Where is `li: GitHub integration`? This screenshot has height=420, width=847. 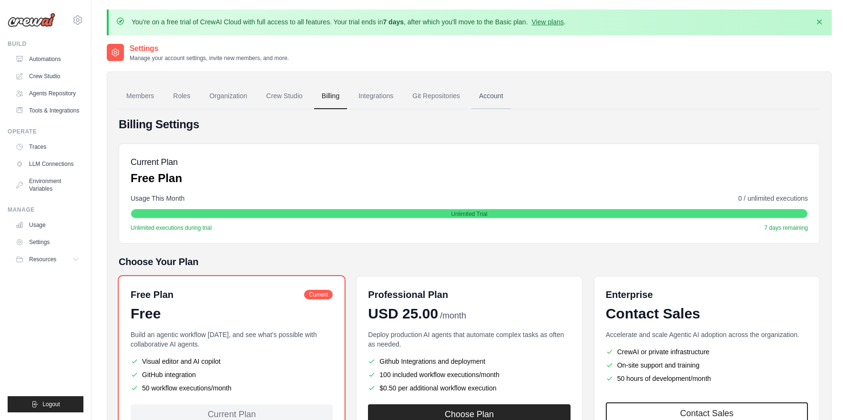 li: GitHub integration is located at coordinates (232, 374).